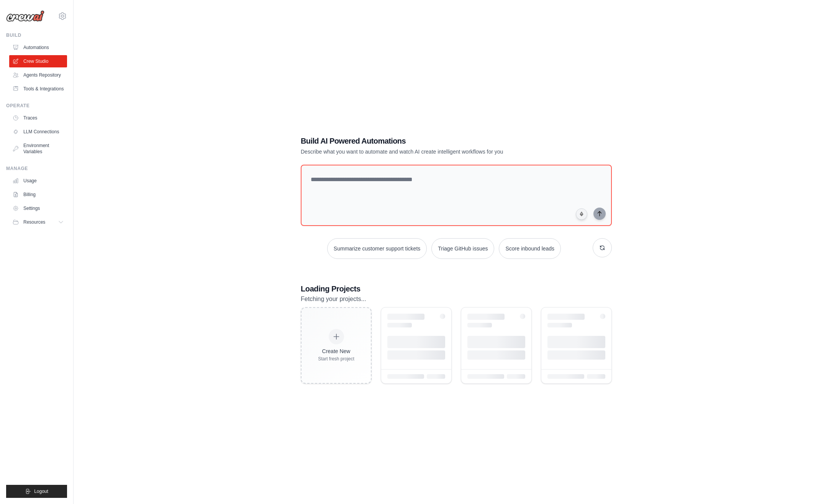 The height and width of the screenshot is (504, 839). Describe the element at coordinates (38, 148) in the screenshot. I see `a: Environment Variables` at that location.